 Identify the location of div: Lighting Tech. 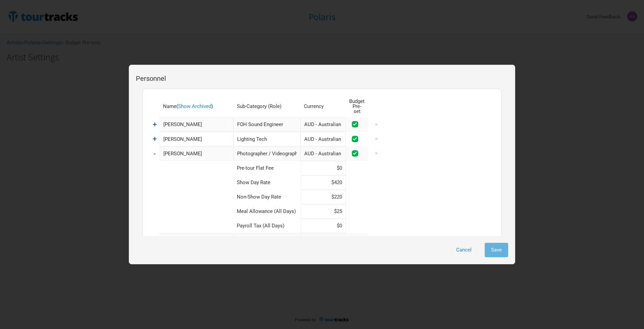
(267, 139).